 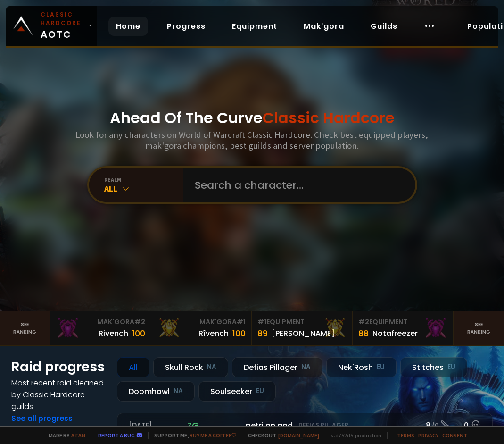 What do you see at coordinates (237, 391) in the screenshot?
I see `div: Soulseeker` at bounding box center [237, 391].